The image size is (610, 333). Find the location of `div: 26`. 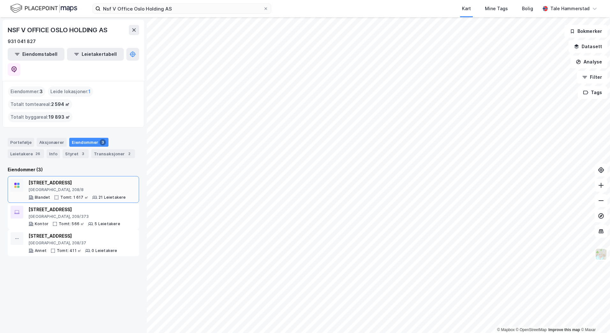

div: 26 is located at coordinates (38, 154).